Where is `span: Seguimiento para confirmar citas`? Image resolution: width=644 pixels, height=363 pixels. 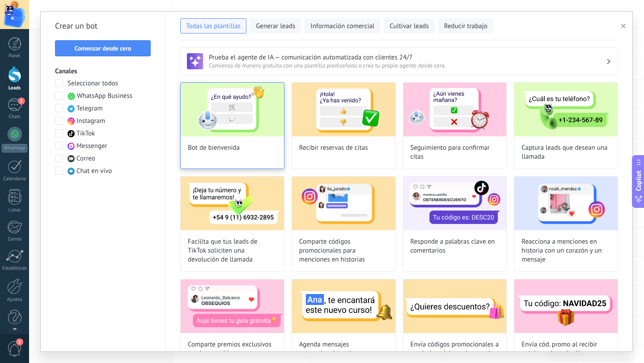
span: Seguimiento para confirmar citas is located at coordinates (455, 153).